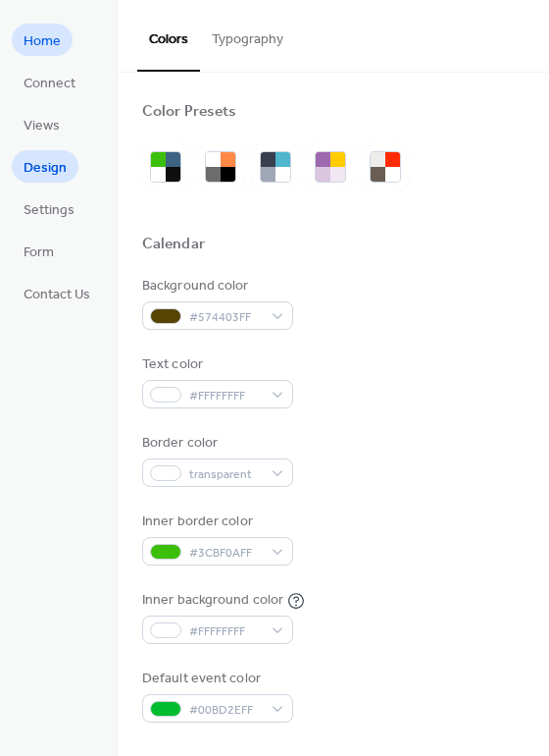  Describe the element at coordinates (190, 112) in the screenshot. I see `div: Color Presets` at that location.